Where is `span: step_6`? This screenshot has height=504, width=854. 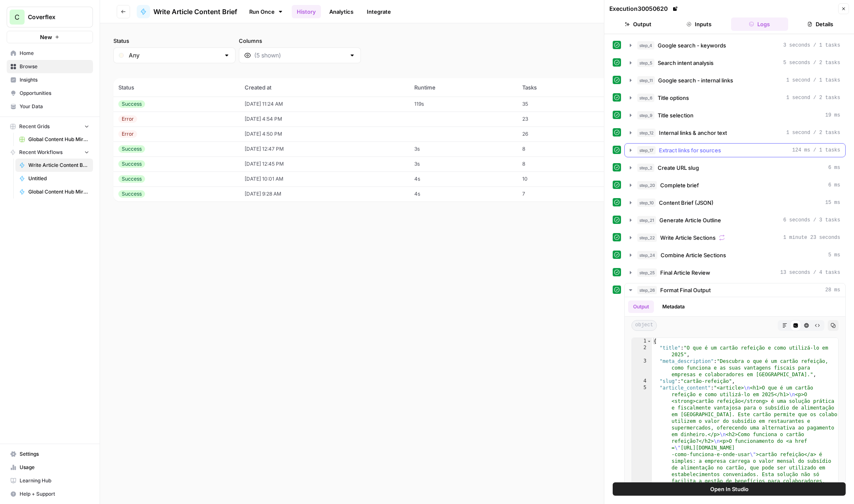 span: step_6 is located at coordinates (645, 98).